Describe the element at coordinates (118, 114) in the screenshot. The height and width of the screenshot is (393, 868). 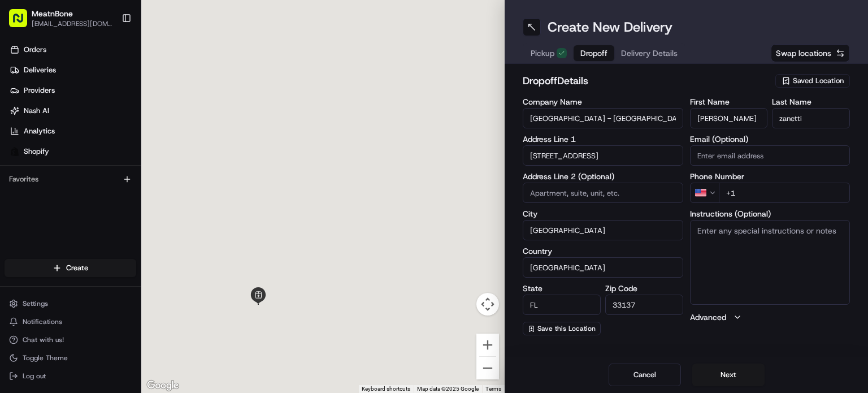
I see `div: Start new chat` at that location.